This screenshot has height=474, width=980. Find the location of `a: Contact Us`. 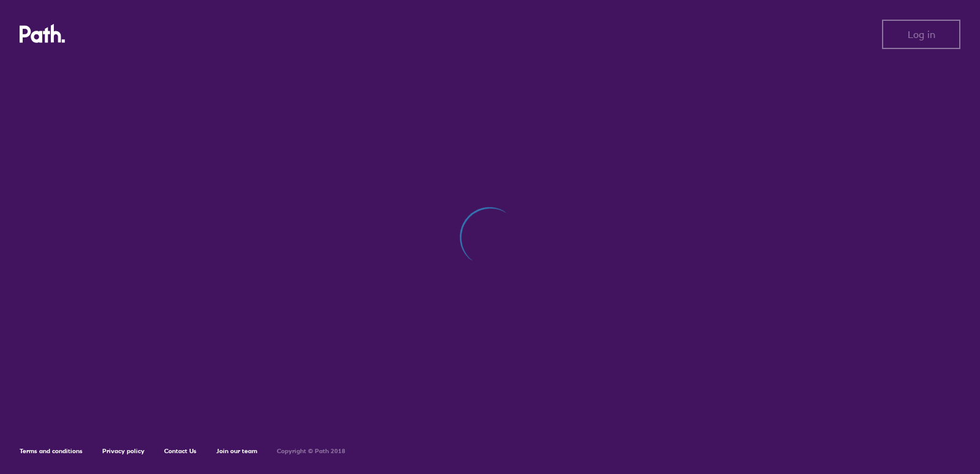

a: Contact Us is located at coordinates (181, 450).